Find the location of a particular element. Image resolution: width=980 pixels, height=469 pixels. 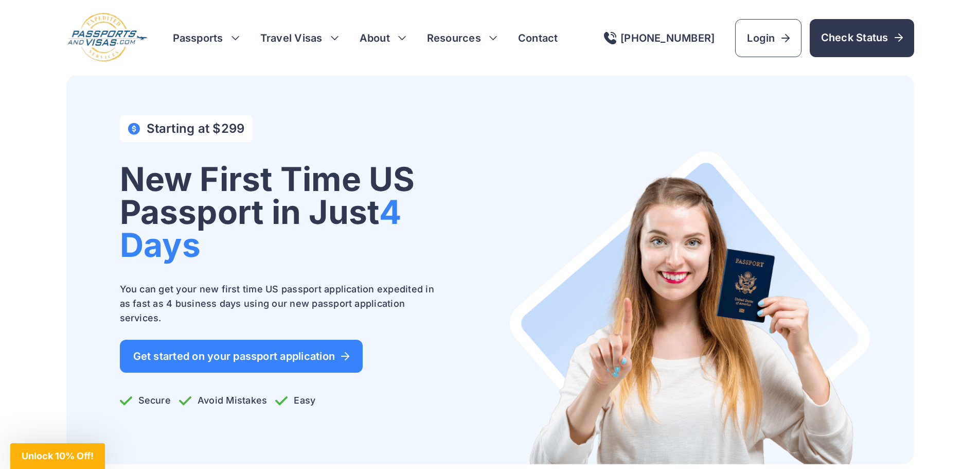

h3: Resources is located at coordinates (462, 38).